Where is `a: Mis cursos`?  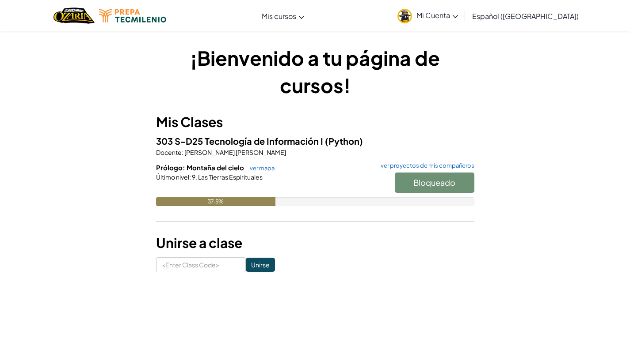 a: Mis cursos is located at coordinates (283, 16).